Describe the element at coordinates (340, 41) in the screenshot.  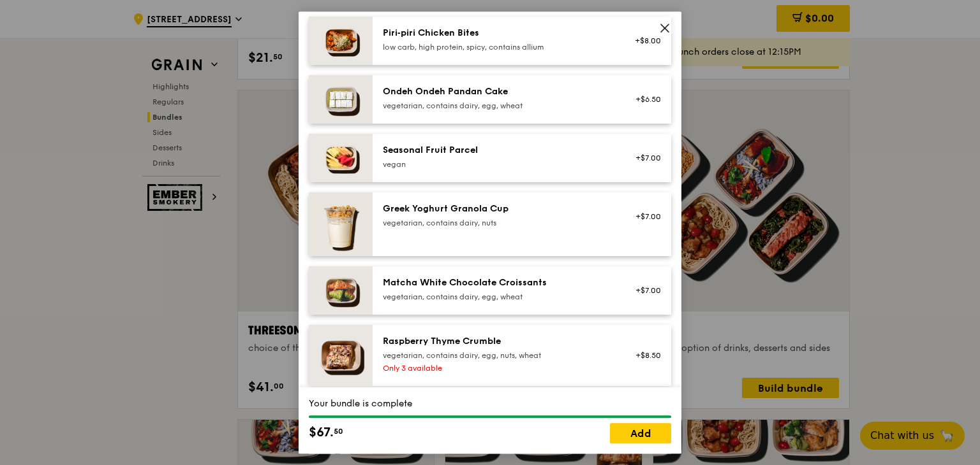
I see `img: daily_normal_Piri-Piri-Chicken-Bites-HORZ.jpg` at that location.